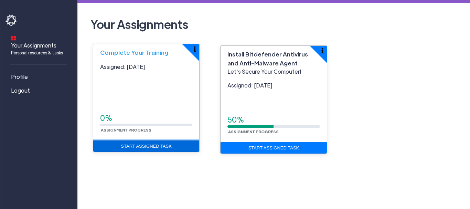 This screenshot has width=470, height=209. I want to click on h2: Your Assignments, so click(274, 24).